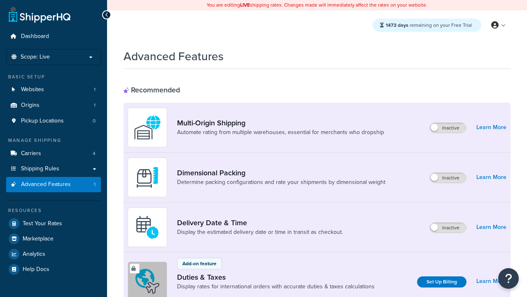 The image size is (527, 297). What do you see at coordinates (280, 123) in the screenshot?
I see `a: Multi-Origin Shipping` at bounding box center [280, 123].